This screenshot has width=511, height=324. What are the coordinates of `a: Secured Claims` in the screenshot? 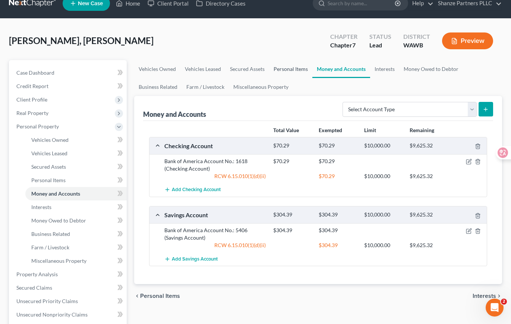 It's located at (69, 287).